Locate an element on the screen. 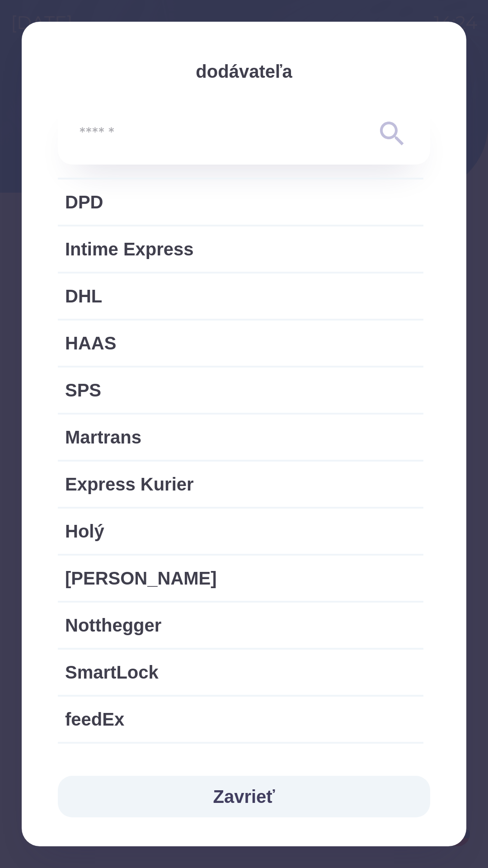 The height and width of the screenshot is (868, 488). div: feedEx is located at coordinates (241, 720).